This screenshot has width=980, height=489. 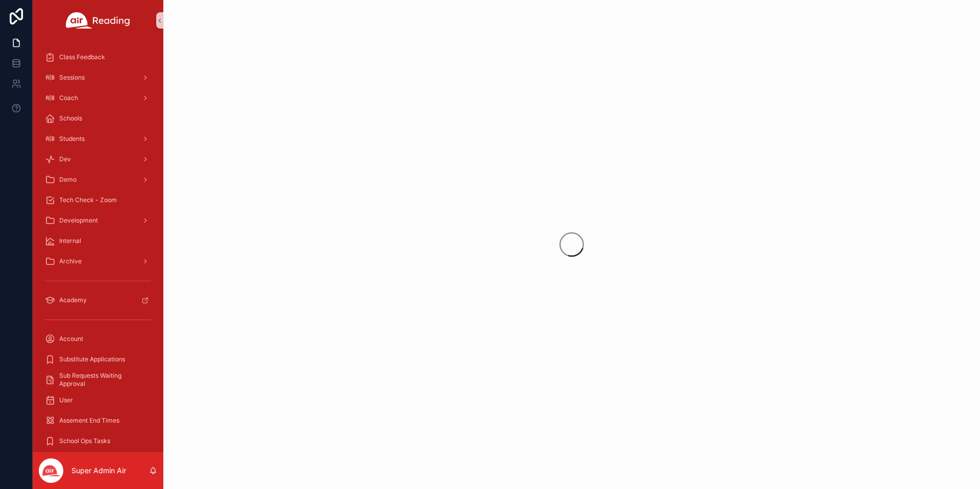 What do you see at coordinates (70, 261) in the screenshot?
I see `span: Archive` at bounding box center [70, 261].